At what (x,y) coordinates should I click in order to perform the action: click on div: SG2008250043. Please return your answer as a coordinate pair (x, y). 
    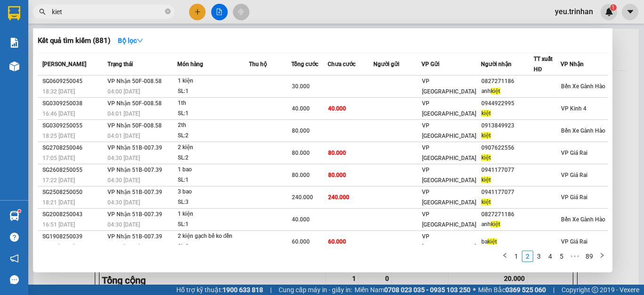
    Looking at the image, I should click on (74, 214).